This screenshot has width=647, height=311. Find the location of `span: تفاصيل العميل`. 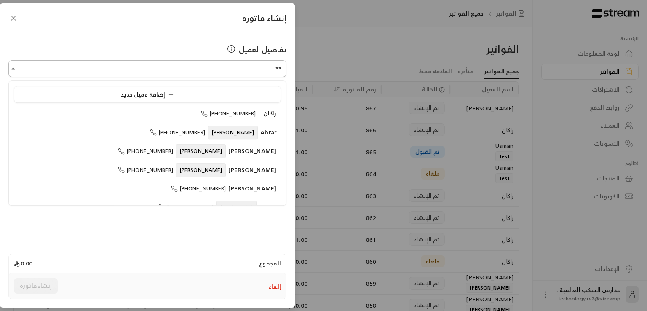

span: تفاصيل العميل is located at coordinates (262, 49).